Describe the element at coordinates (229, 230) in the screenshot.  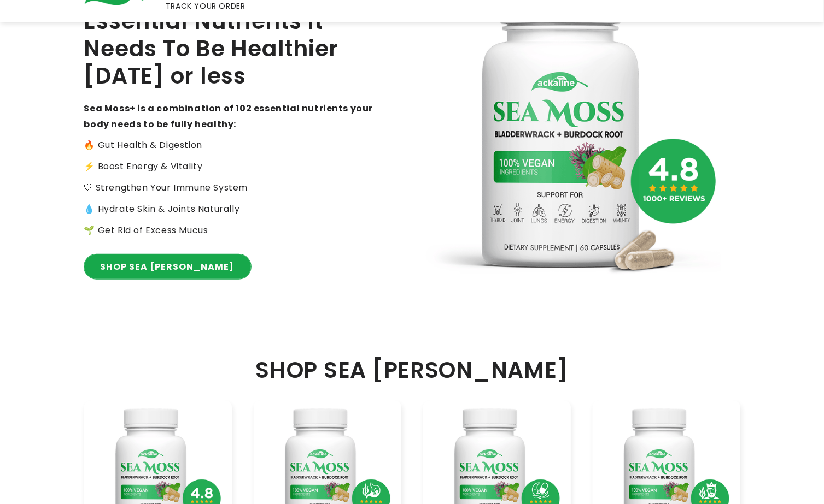
I see `p: 🌱 Get Rid of Excess Mucus` at that location.